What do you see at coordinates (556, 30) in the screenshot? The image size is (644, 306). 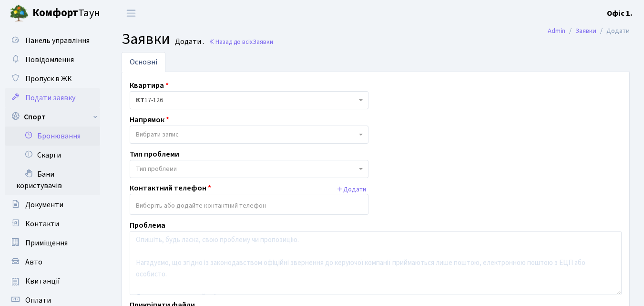 I see `a: Admin` at bounding box center [556, 30].